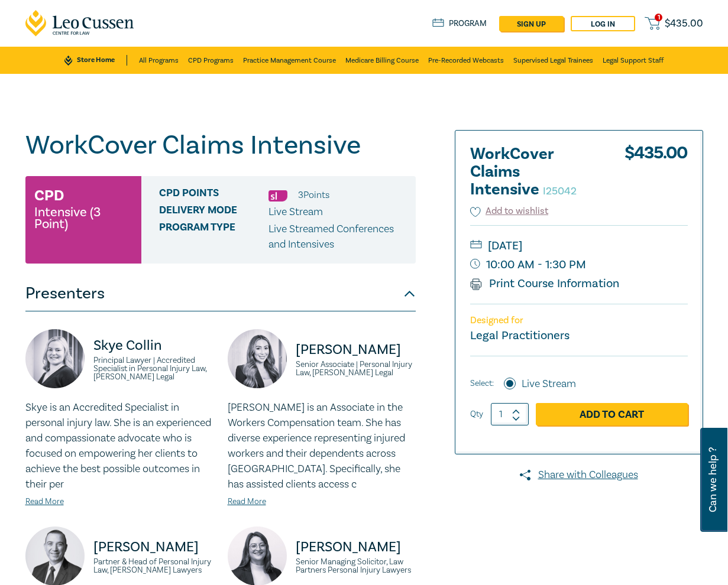  Describe the element at coordinates (658, 18) in the screenshot. I see `span: 1` at that location.